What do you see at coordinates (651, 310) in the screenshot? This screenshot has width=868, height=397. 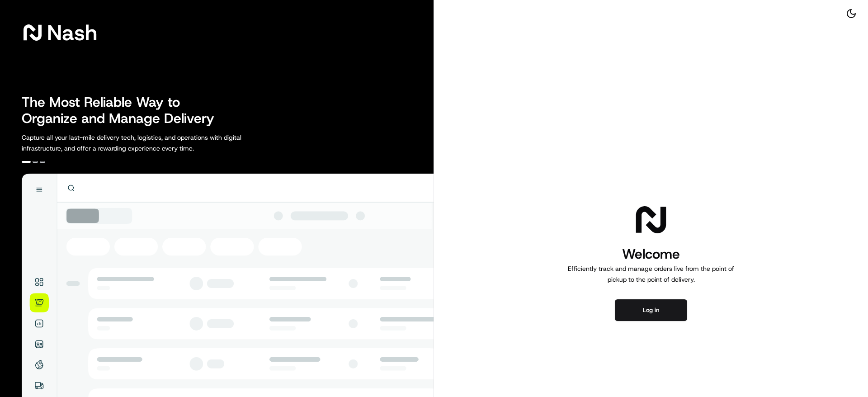 I see `button: Log in` at bounding box center [651, 310].